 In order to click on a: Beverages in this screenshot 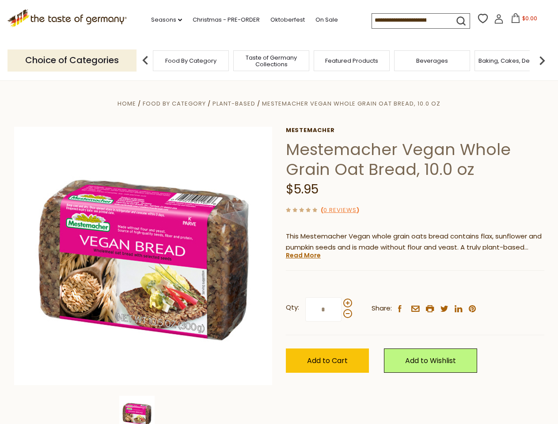, I will do `click(432, 61)`.